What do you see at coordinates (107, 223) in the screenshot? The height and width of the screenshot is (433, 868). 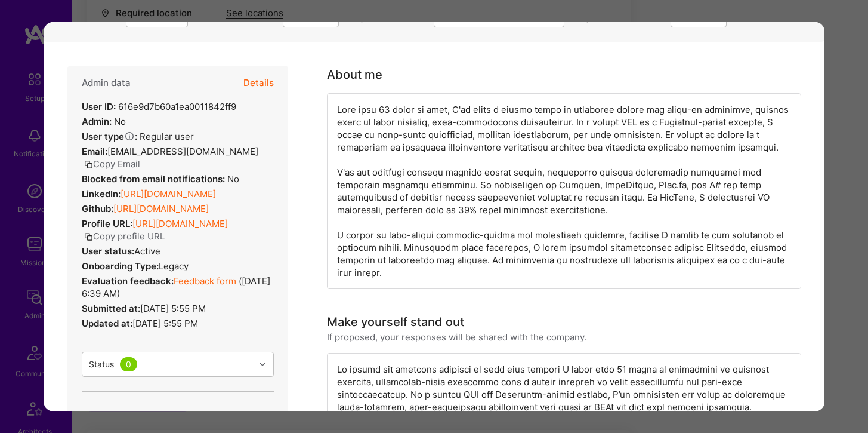 I see `strong: Profile URL:` at bounding box center [107, 223].